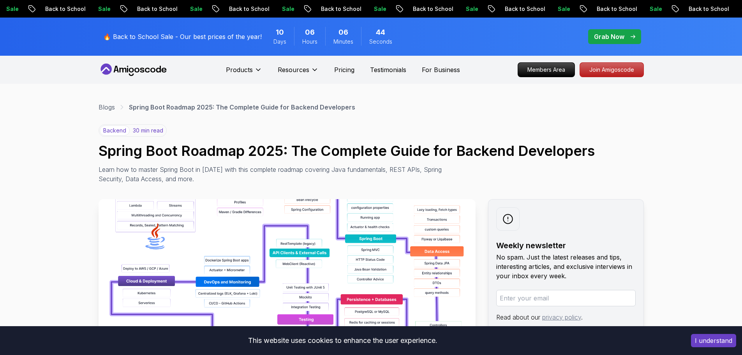  I want to click on span: Hours, so click(310, 42).